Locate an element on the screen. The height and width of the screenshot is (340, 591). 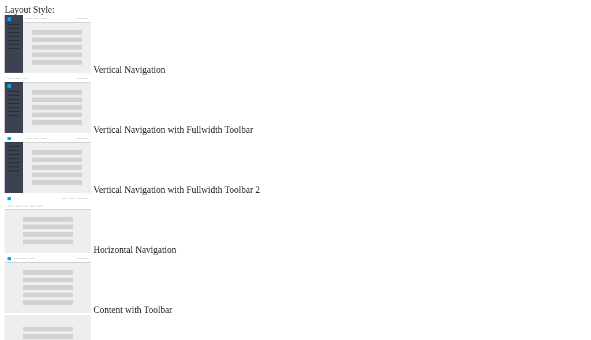
img: content-with-toolbar.jpg is located at coordinates (48, 284).